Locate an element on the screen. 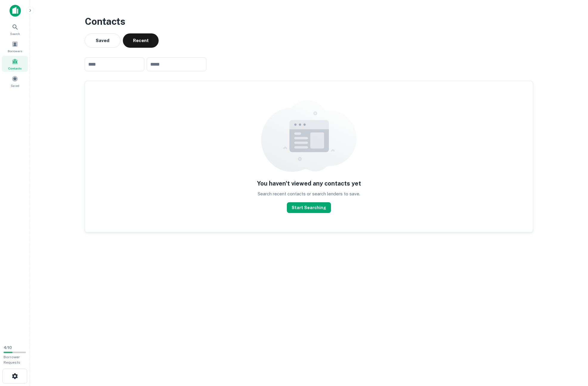 Image resolution: width=588 pixels, height=386 pixels. div: Borrowers is located at coordinates (15, 47).